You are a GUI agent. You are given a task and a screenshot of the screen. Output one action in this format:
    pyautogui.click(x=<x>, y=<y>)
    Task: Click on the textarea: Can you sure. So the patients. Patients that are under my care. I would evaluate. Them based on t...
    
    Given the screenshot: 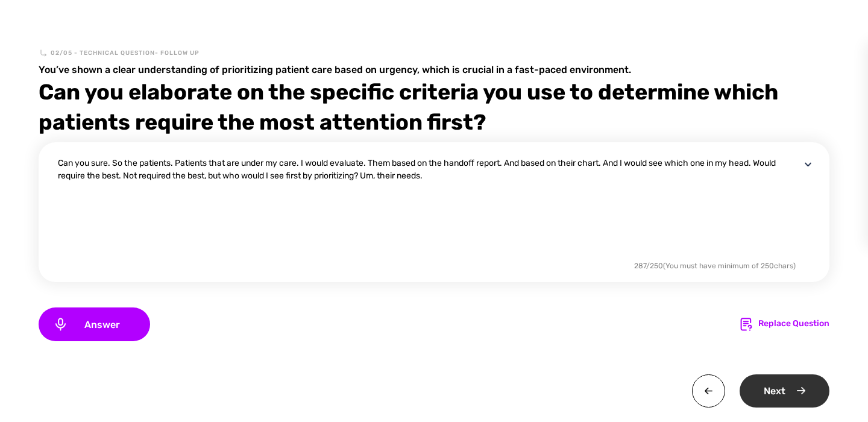 What is the action you would take?
    pyautogui.click(x=429, y=207)
    